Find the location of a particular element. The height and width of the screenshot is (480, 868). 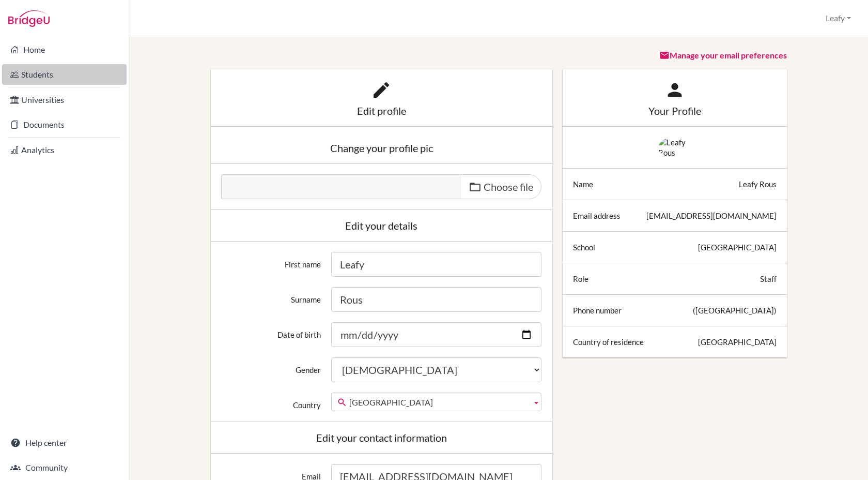

div: Edit profile is located at coordinates (381, 111).